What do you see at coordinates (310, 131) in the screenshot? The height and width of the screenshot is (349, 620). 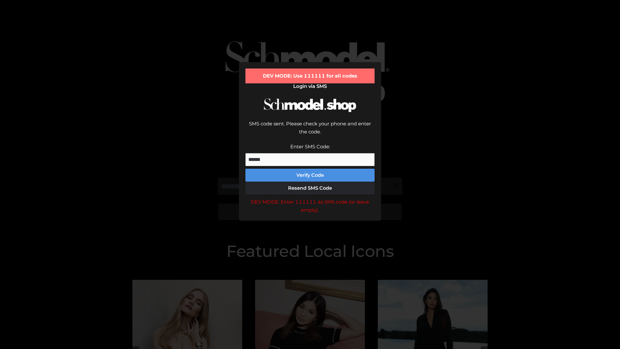 I see `div: SMS code sent. Please check your phone and enter the code.` at bounding box center [310, 131].